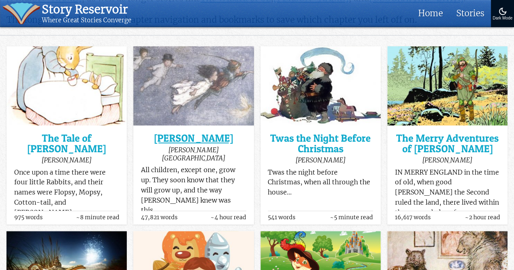  Describe the element at coordinates (320, 183) in the screenshot. I see `p: Twas the night before Christmas, when all through the house…` at that location.